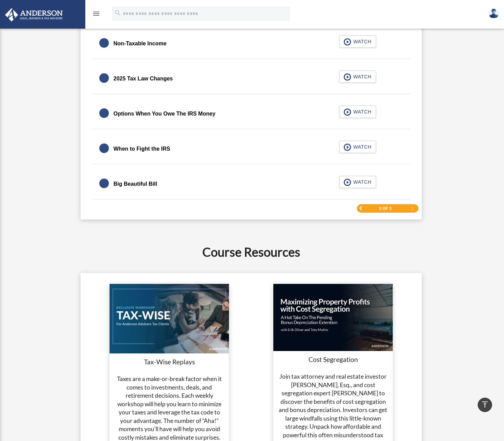  I want to click on span: 3 of 3, so click(385, 209).